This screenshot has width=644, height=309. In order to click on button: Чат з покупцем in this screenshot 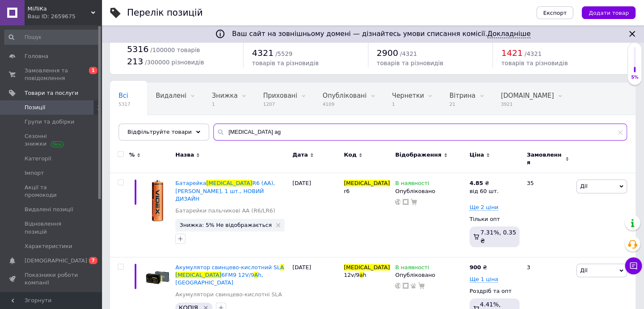, I will do `click(633, 265)`.